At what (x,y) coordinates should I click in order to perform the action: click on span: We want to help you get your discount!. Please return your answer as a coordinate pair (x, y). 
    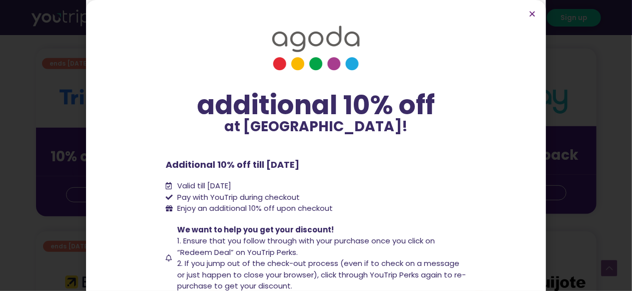
    Looking at the image, I should click on (255, 229).